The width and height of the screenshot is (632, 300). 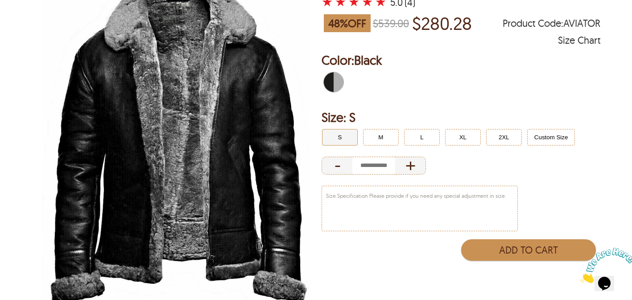 I want to click on img: Chat attention grabber, so click(x=31, y=21).